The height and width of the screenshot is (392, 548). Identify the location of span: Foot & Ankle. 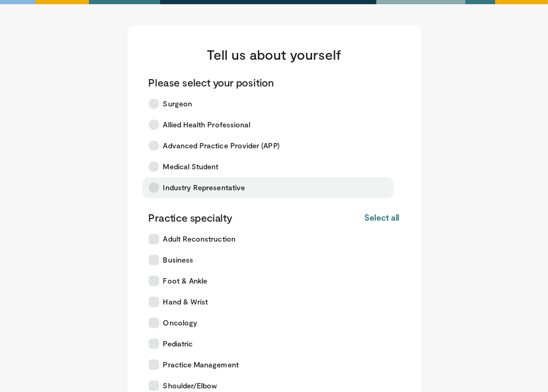
(186, 281).